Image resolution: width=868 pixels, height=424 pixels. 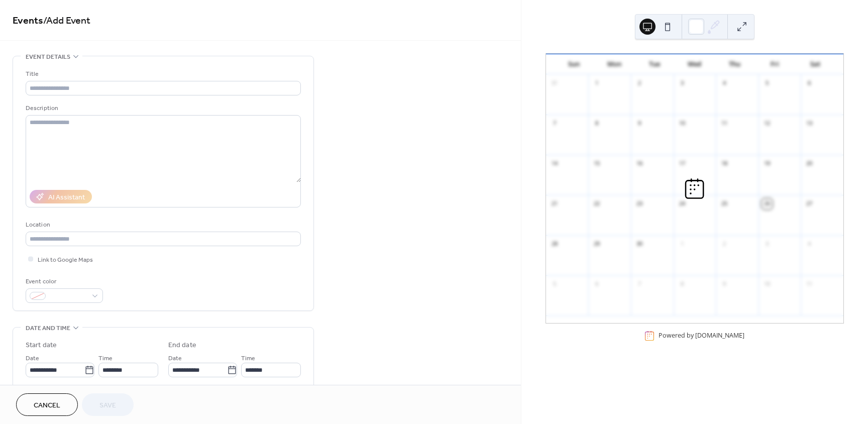 I want to click on div: 31, so click(x=555, y=83).